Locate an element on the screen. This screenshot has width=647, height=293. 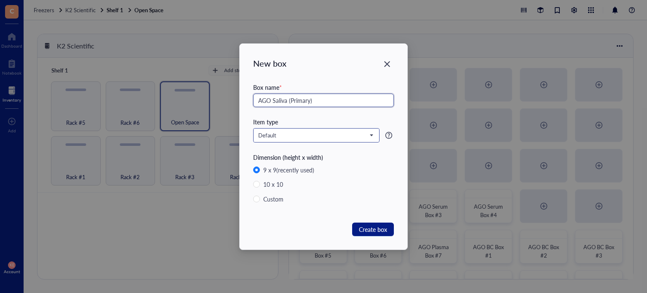
div: Custom is located at coordinates (273, 199).